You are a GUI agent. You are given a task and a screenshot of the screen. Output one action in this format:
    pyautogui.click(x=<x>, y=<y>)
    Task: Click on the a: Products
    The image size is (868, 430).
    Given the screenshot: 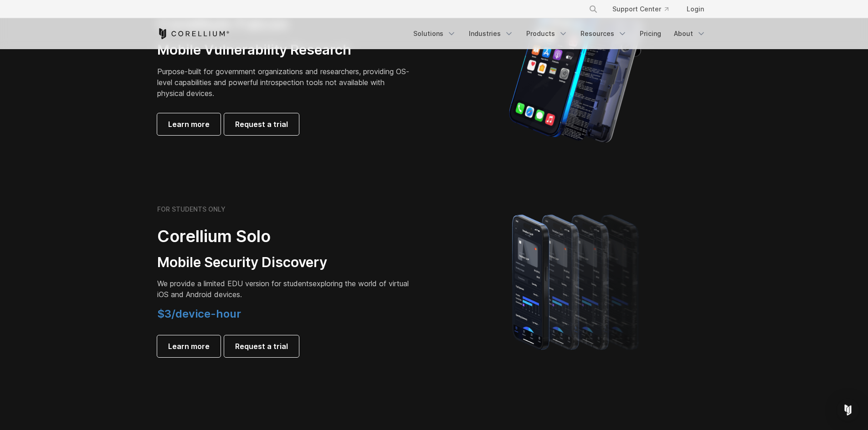 What is the action you would take?
    pyautogui.click(x=546, y=33)
    